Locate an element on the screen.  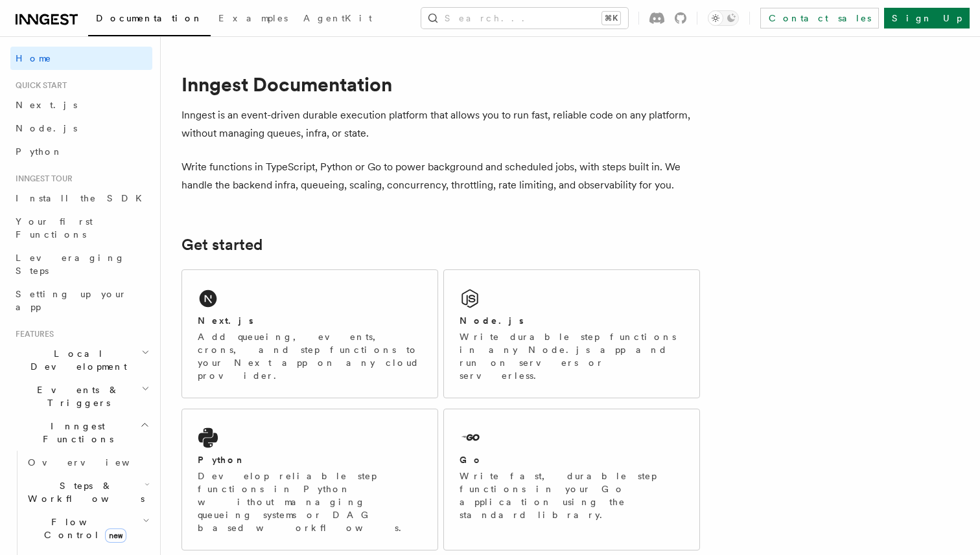
span: Home is located at coordinates (33, 58).